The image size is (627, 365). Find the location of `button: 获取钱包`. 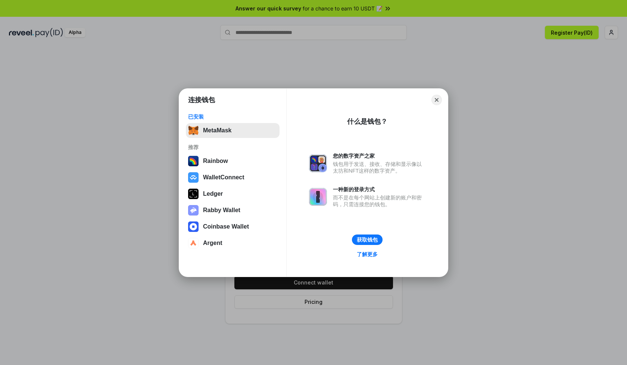

button: 获取钱包 is located at coordinates (367, 240).